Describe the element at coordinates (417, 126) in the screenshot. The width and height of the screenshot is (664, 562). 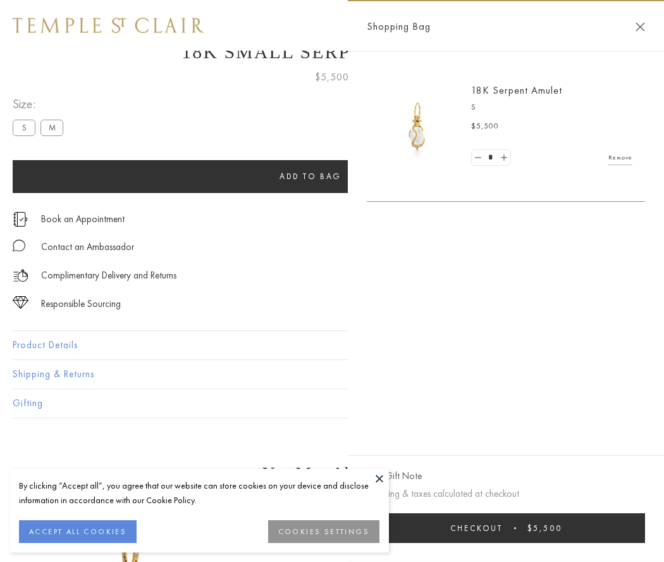
I see `img: P51836-E11SERPPV` at that location.